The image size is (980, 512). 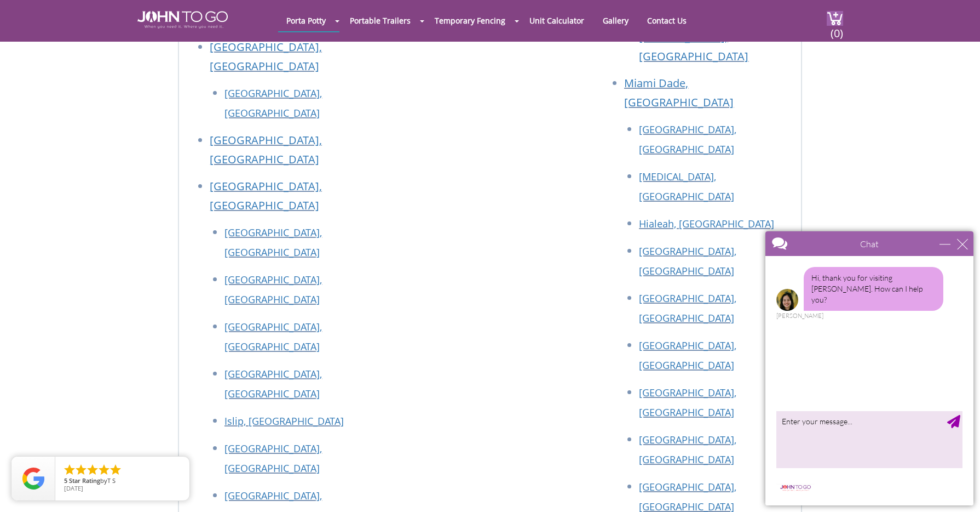 I want to click on img: logo, so click(x=37, y=263).